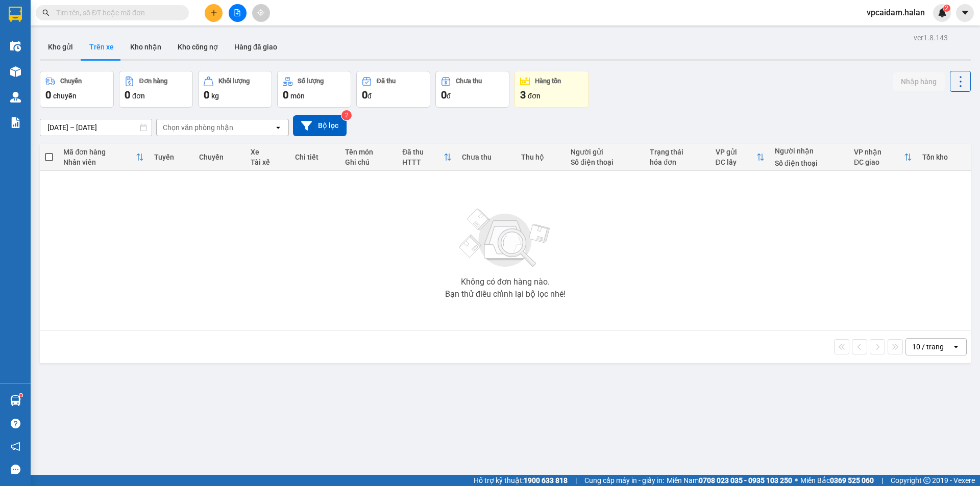 The image size is (980, 486). I want to click on span: Hỗ trợ kỹ thuật:, so click(521, 480).